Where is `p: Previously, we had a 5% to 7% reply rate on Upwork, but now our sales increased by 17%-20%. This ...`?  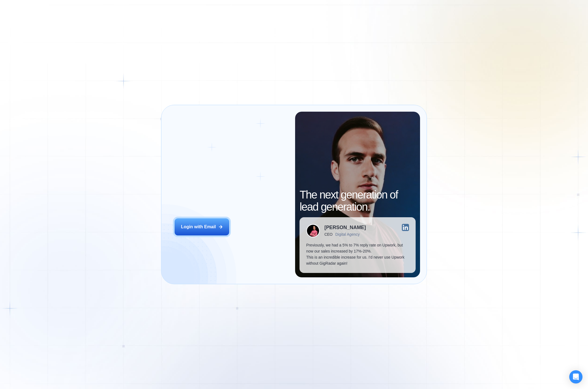 p: Previously, we had a 5% to 7% reply rate on Upwork, but now our sales increased by 17%-20%. This ... is located at coordinates (358, 254).